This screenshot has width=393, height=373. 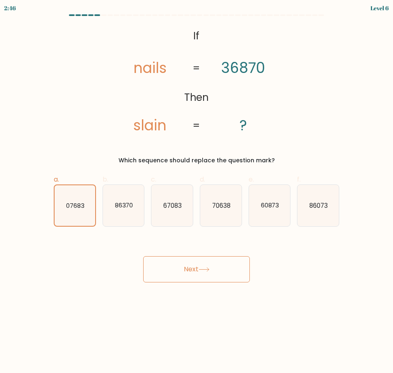 I want to click on text: 86073, so click(x=318, y=205).